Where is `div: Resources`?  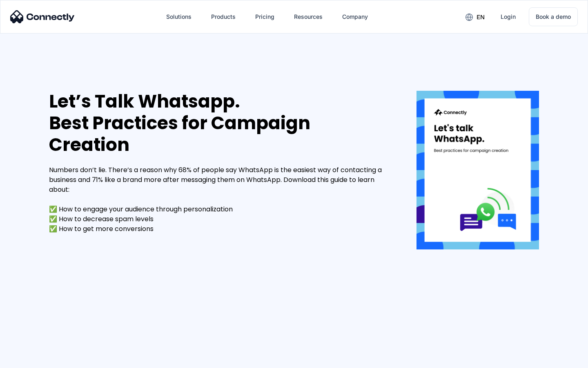
div: Resources is located at coordinates (309, 17).